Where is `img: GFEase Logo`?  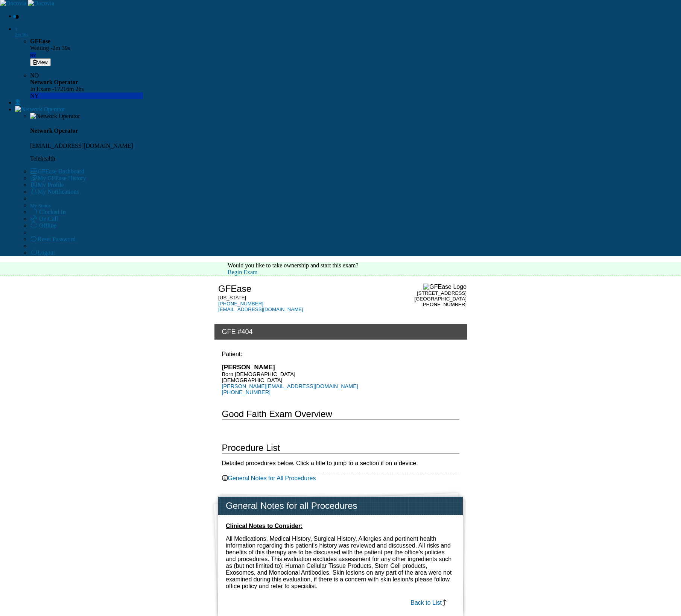
img: GFEase Logo is located at coordinates (445, 287).